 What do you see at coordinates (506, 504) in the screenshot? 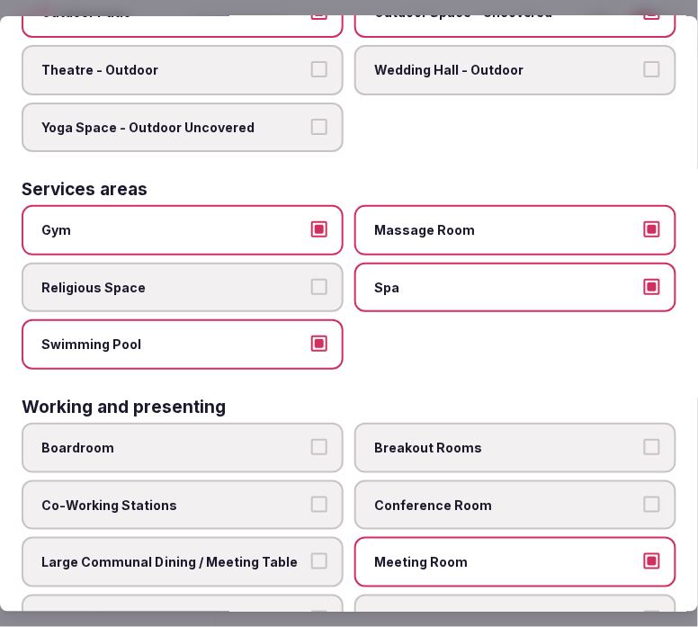
I see `span: Conference Room` at bounding box center [506, 504].